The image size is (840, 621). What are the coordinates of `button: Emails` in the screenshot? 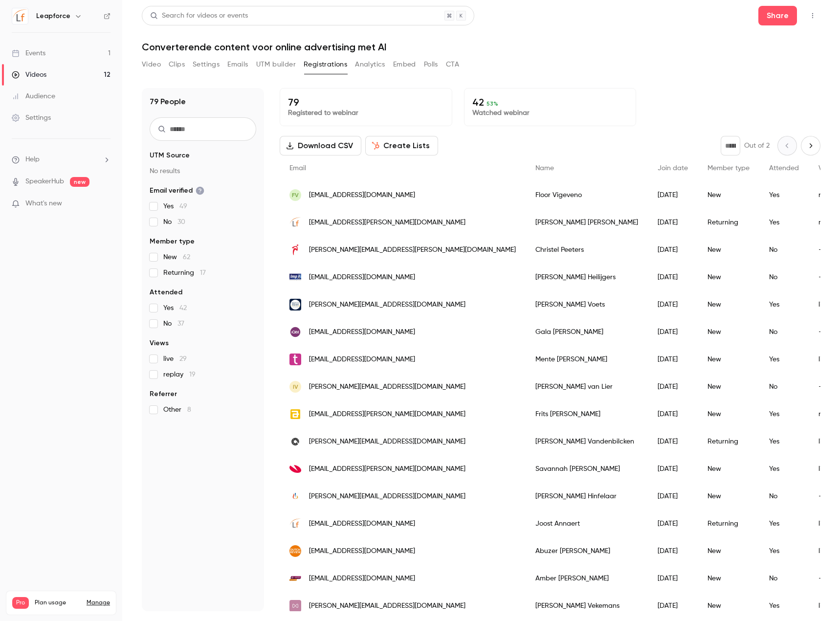 It's located at (238, 65).